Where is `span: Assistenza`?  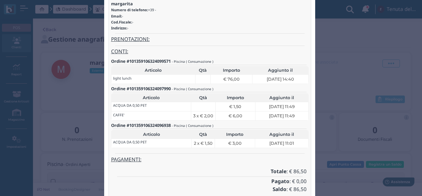
span: Assistenza is located at coordinates (31, 8).